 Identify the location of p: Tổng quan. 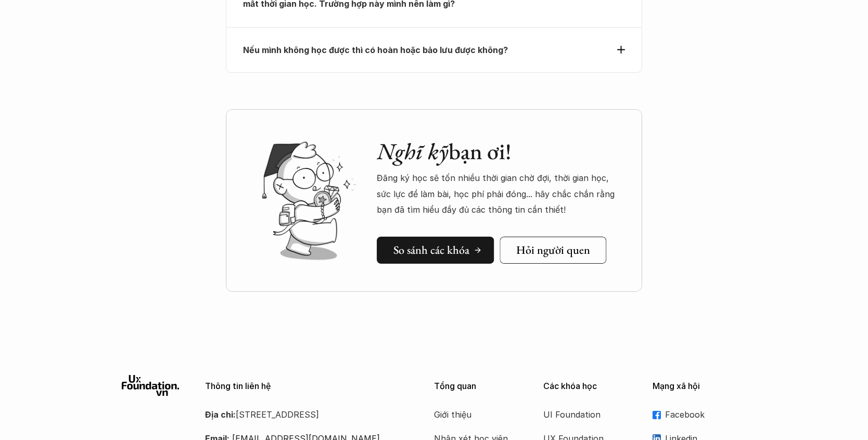
(481, 386).